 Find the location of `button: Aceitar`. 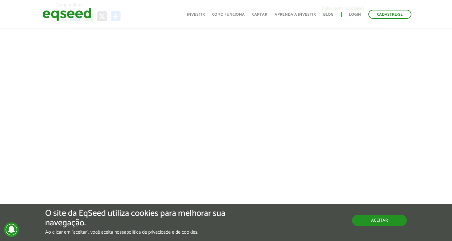

button: Aceitar is located at coordinates (380, 221).